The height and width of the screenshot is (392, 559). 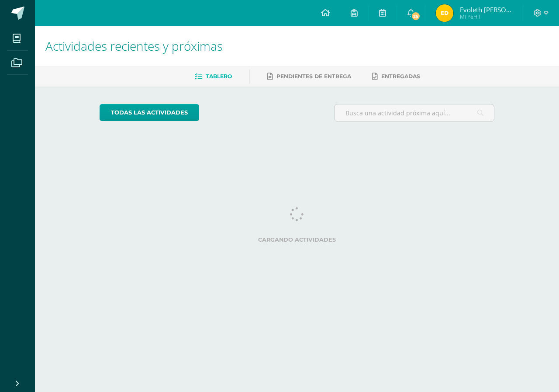 I want to click on span: Pendientes de entrega, so click(x=313, y=76).